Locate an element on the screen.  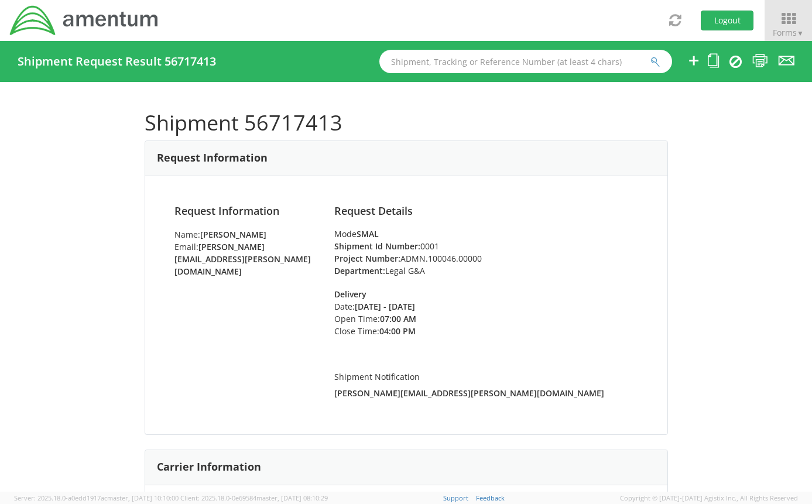
a: Feedback is located at coordinates (490, 498).